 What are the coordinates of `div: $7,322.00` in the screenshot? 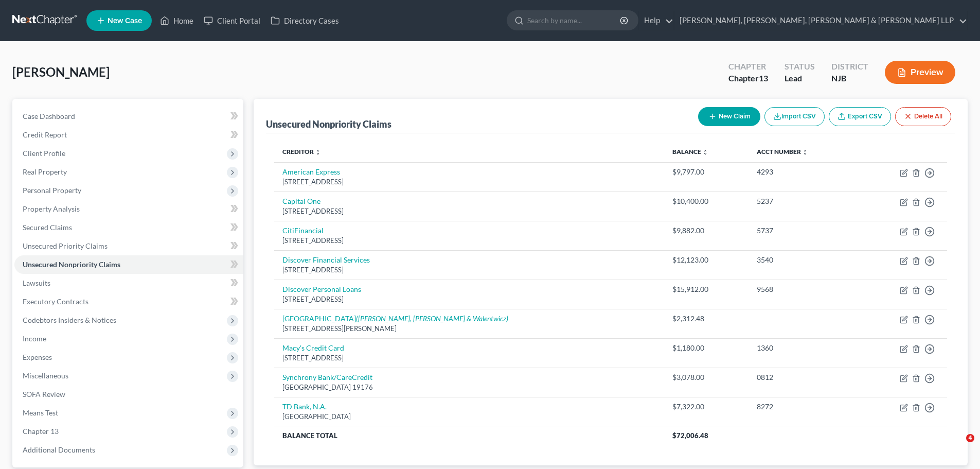 It's located at (706, 406).